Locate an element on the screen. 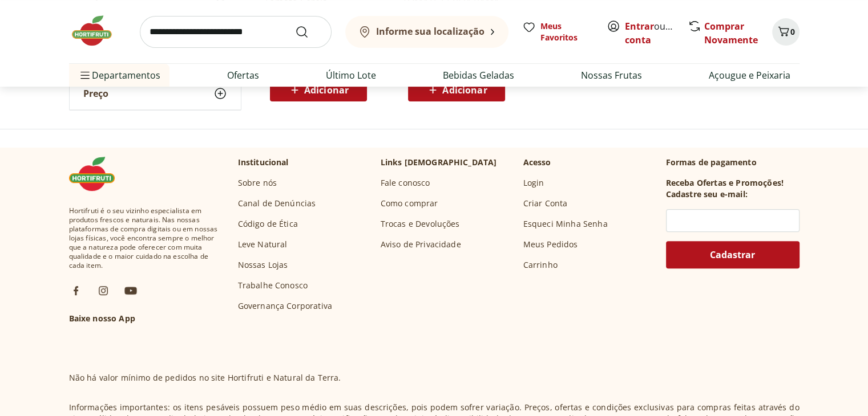 The width and height of the screenshot is (868, 416). h3: Receba Ofertas e Promoções! is located at coordinates (724, 183).